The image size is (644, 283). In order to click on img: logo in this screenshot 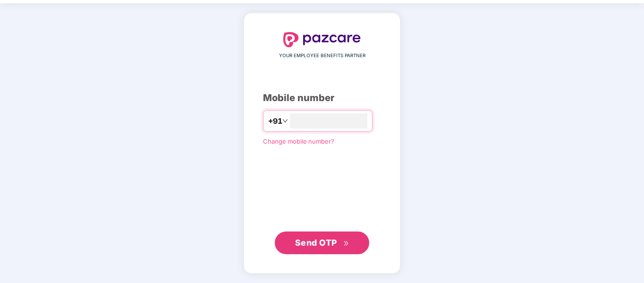, I will do `click(322, 40)`.